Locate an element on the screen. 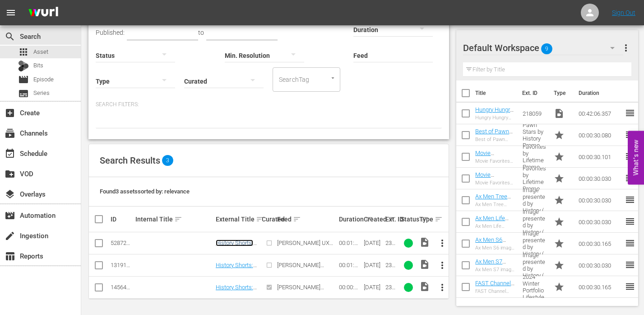 The width and height of the screenshot is (644, 315). span: Published: is located at coordinates (110, 32).